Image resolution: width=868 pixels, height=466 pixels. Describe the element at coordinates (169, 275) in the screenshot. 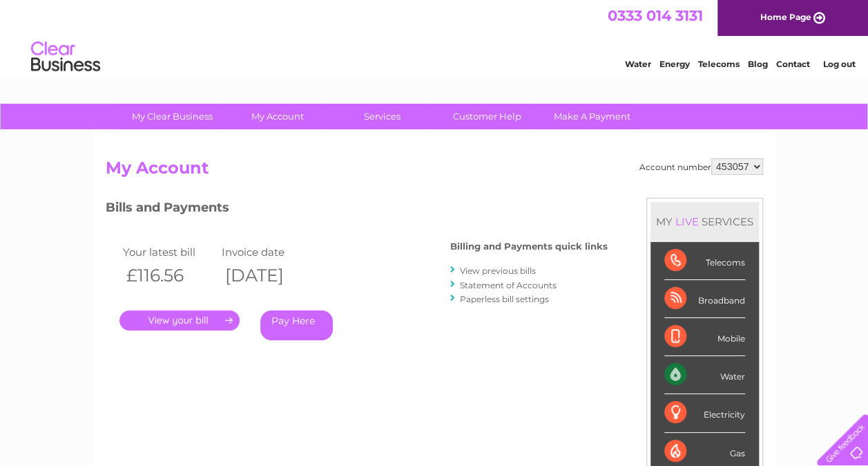

I see `th: £116.56` at that location.